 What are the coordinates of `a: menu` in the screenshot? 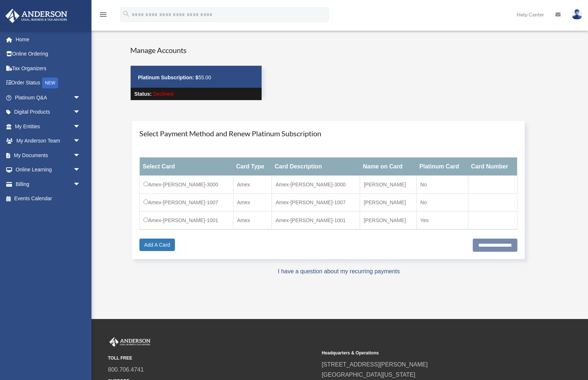 It's located at (103, 16).